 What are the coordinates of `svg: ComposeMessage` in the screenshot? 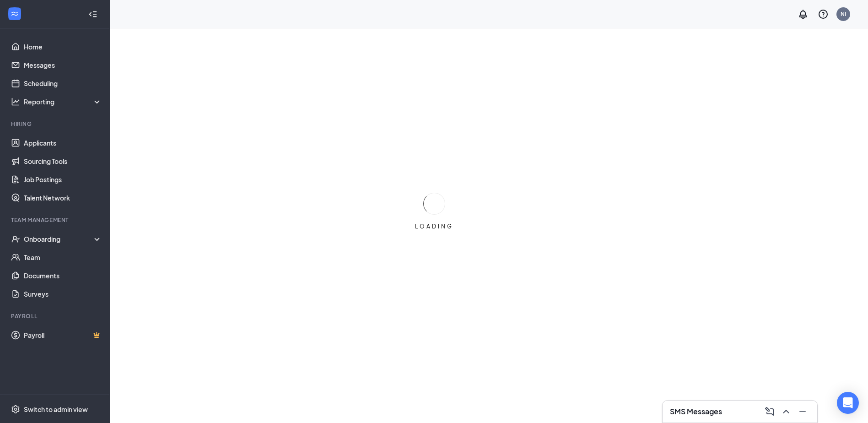 It's located at (769, 411).